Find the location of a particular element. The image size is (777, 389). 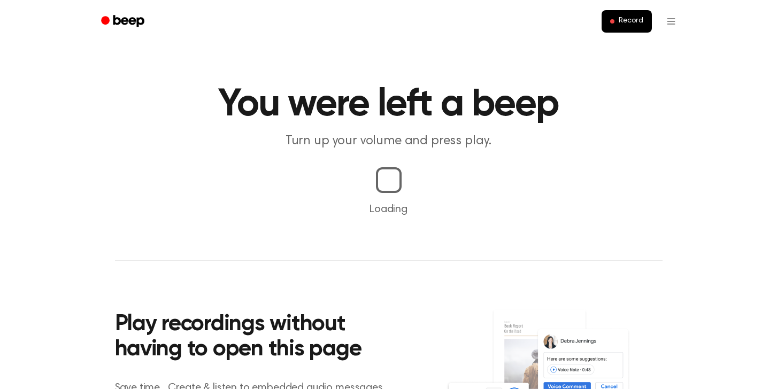

button: Open menu is located at coordinates (671, 21).